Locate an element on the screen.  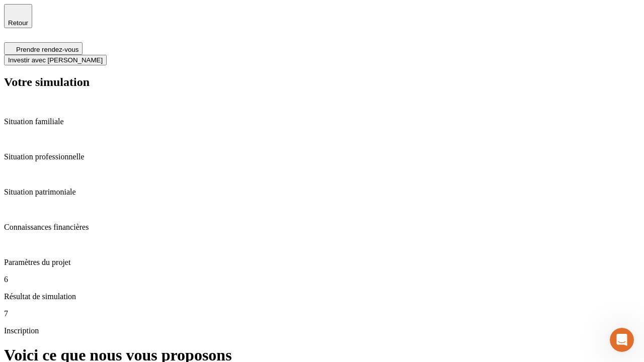
button: Prendre rendez-vous is located at coordinates (43, 48).